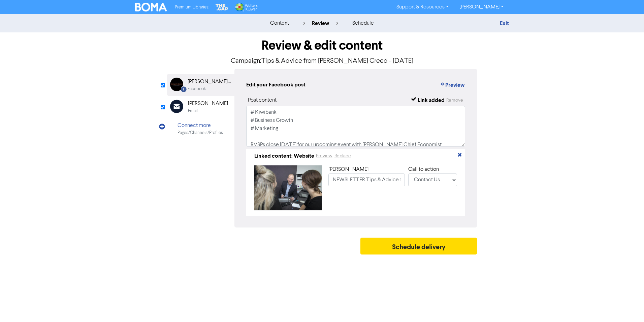  I want to click on div: Link added, so click(431, 100).